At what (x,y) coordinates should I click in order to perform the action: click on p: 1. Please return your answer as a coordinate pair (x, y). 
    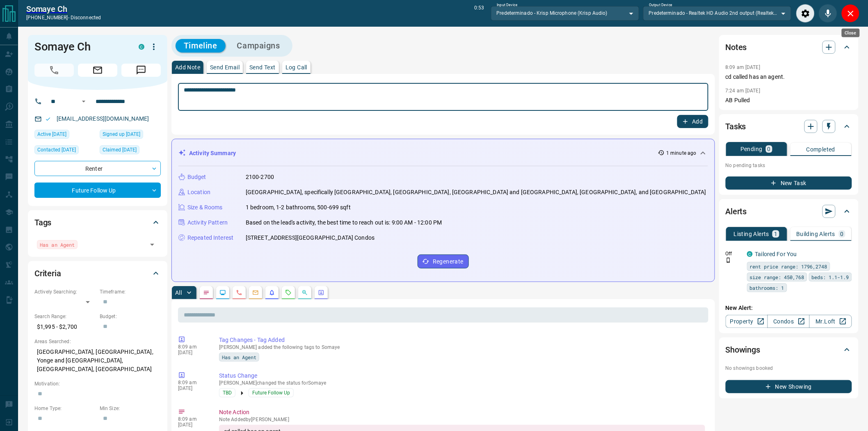
    Looking at the image, I should click on (776, 234).